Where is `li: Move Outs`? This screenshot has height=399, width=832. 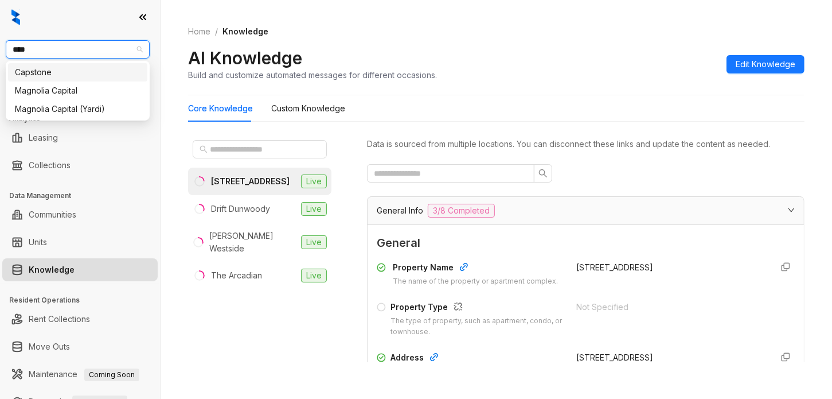 li: Move Outs is located at coordinates (80, 346).